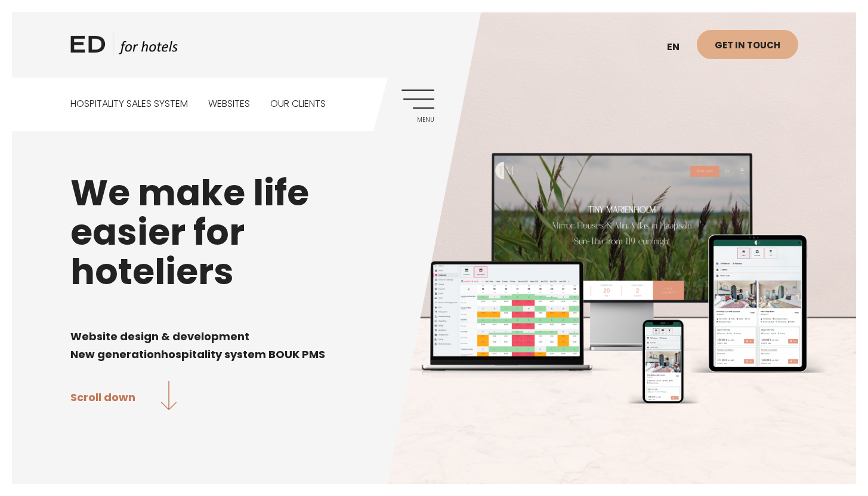 The image size is (868, 496). I want to click on a: Menu, so click(417, 105).